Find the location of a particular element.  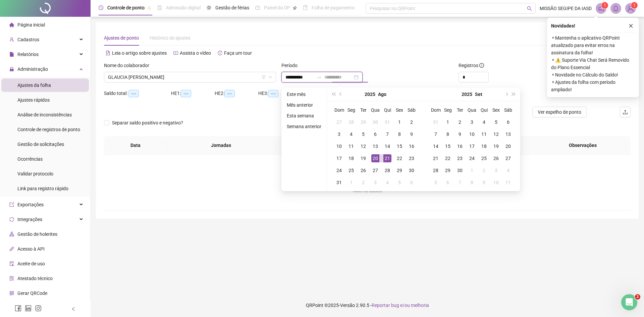

td: 2025-09-22 is located at coordinates (448, 158).